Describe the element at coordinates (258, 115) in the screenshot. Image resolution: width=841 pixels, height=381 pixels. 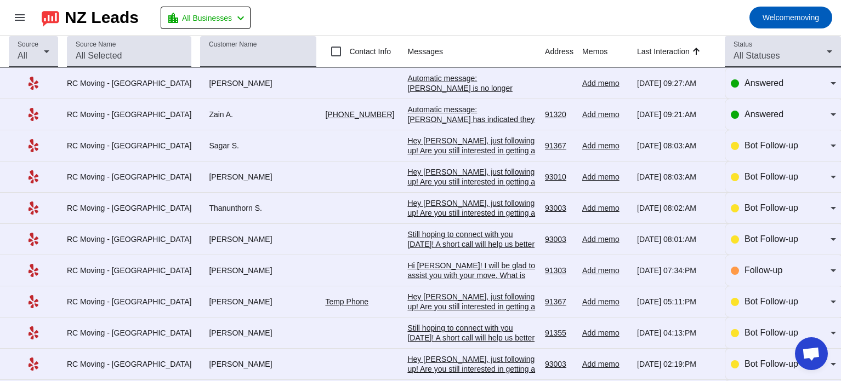
I see `div: Zain A.` at that location.